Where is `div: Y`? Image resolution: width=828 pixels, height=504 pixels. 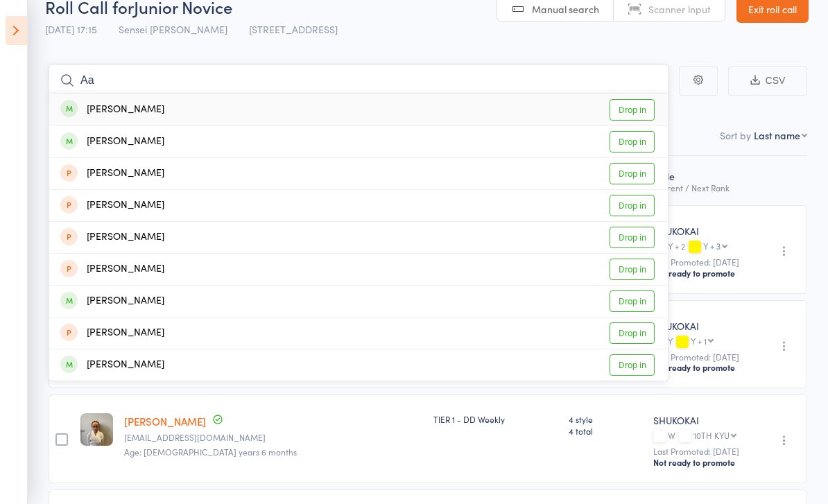
div: Y is located at coordinates (700, 342).